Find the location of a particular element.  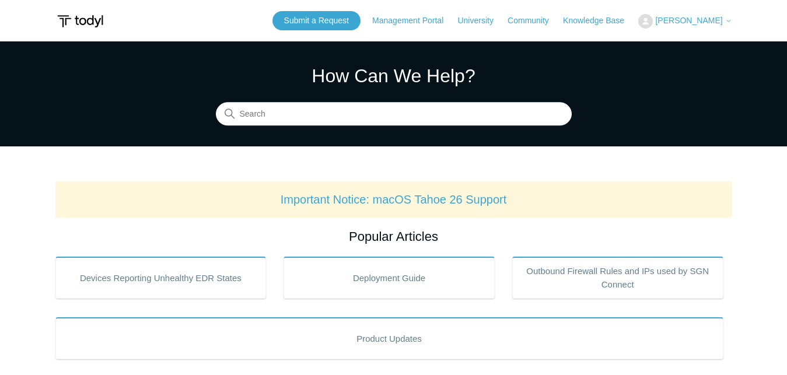

h2: Popular Articles is located at coordinates (394, 236).